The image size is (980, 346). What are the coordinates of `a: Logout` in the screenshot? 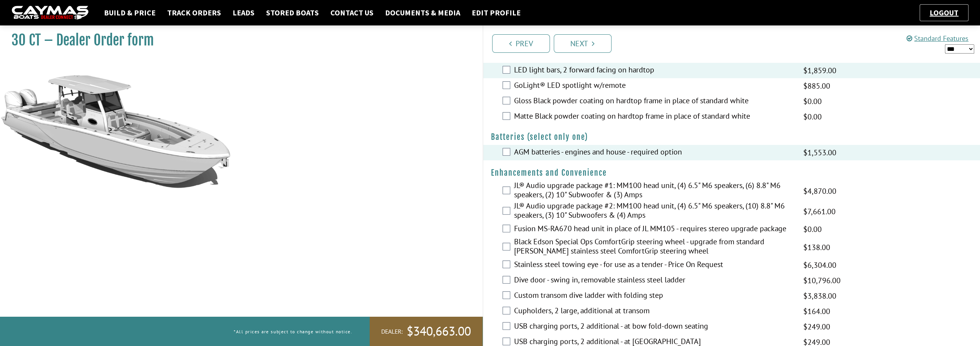 It's located at (944, 12).